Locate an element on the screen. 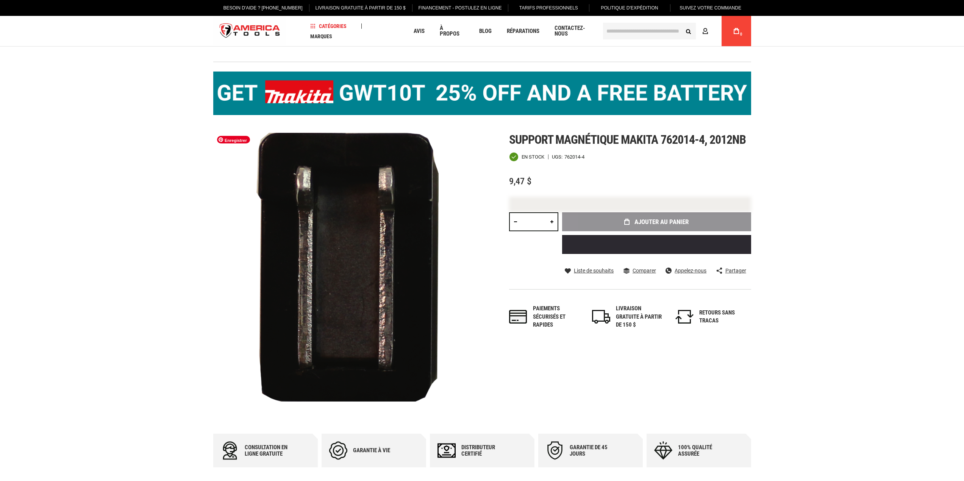 The image size is (964, 481). font: Consultation en ligne gratuite is located at coordinates (266, 451).